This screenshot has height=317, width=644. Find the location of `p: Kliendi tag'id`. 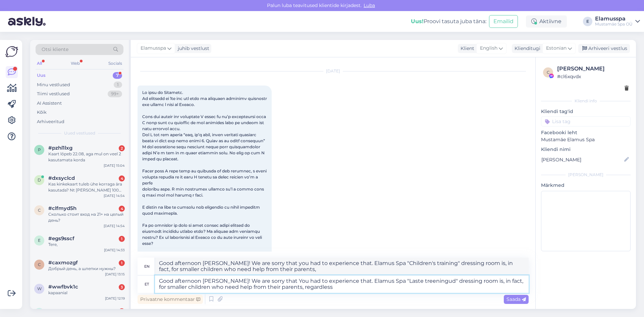

p: Kliendi tag'id is located at coordinates (585, 112).